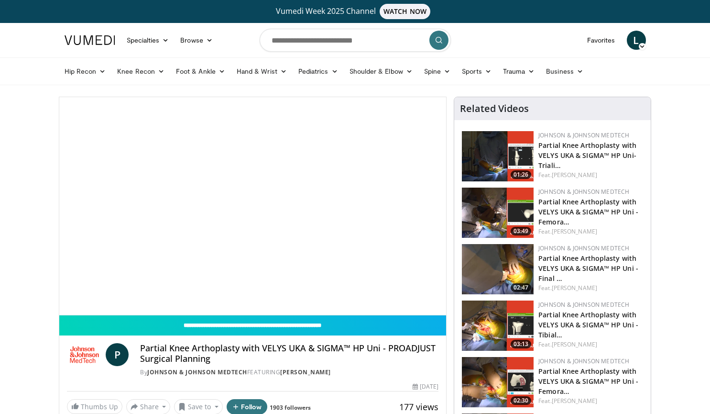 The image size is (710, 414). I want to click on img: 54517014-b7e0-49d7-8366-be4d35b6cc59.png.150x105_q85_crop-smart_upscale.png, so click(498, 156).